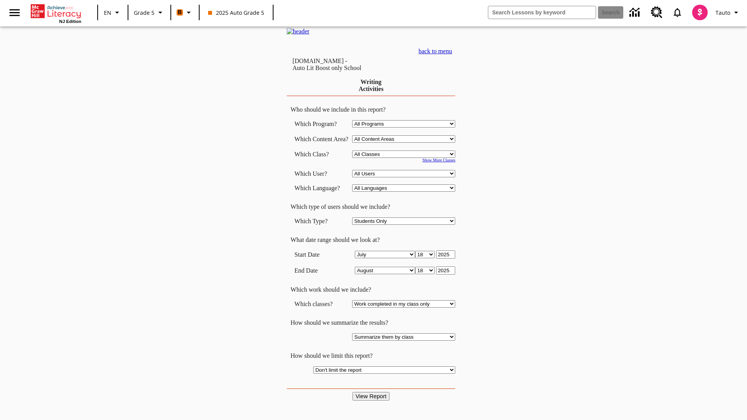 Image resolution: width=747 pixels, height=420 pixels. I want to click on td: What date range should we look at?, so click(371, 240).